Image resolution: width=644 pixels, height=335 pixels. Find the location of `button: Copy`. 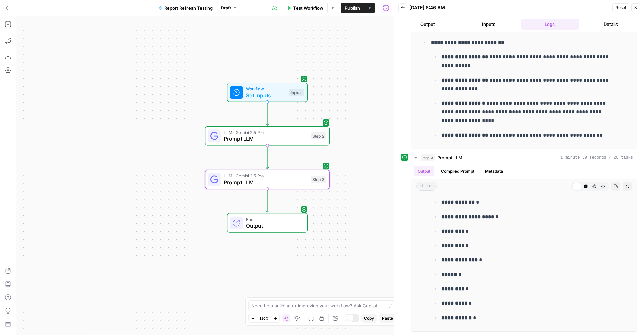

button: Copy is located at coordinates (369, 319).